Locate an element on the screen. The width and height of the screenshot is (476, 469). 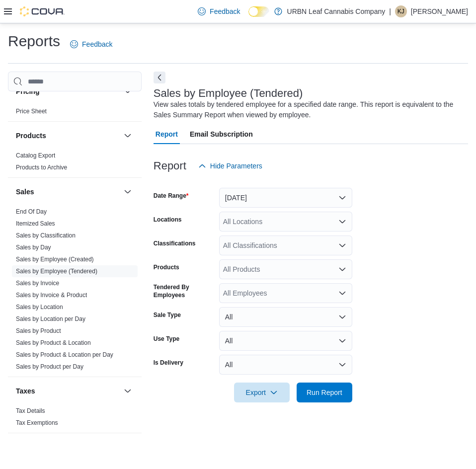
span: Sales by Invoice is located at coordinates (37, 283).